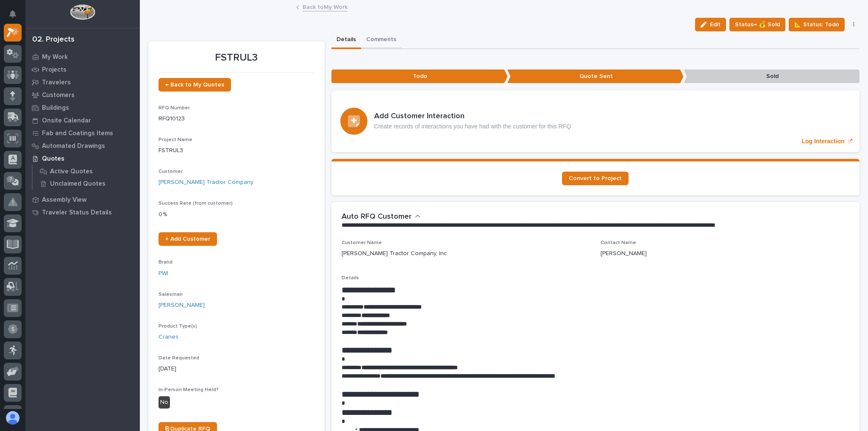 The height and width of the screenshot is (431, 868). I want to click on a: Unclaimed Quotes, so click(86, 184).